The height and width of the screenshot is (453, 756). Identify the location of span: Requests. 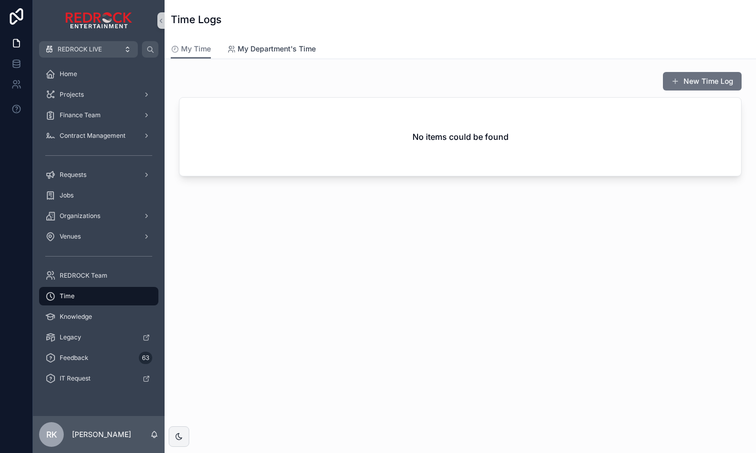
(73, 175).